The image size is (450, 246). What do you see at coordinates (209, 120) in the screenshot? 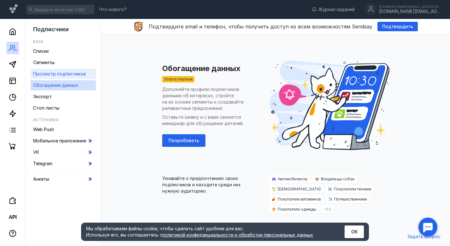
I see `span: Оставьте заявку и с вами свяжется менеджер для обсуждения деталей.` at bounding box center [209, 120].